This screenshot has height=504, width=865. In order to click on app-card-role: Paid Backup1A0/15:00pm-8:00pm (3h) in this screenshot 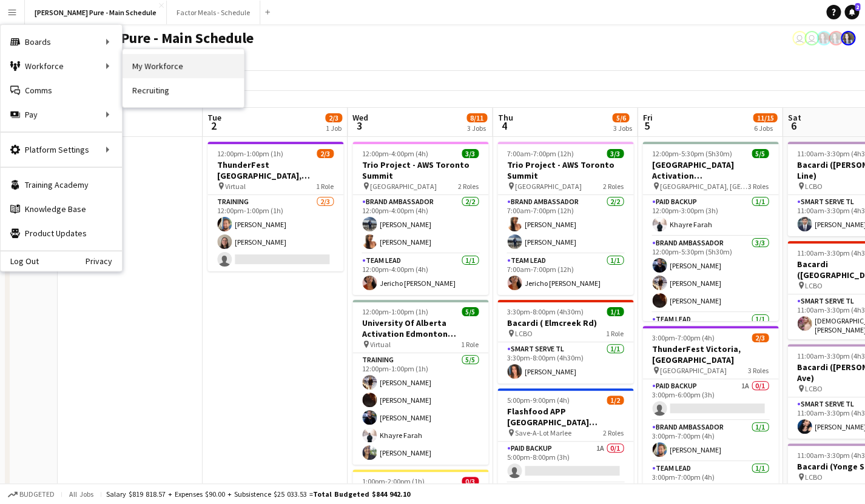, I will do `click(565, 463)`.